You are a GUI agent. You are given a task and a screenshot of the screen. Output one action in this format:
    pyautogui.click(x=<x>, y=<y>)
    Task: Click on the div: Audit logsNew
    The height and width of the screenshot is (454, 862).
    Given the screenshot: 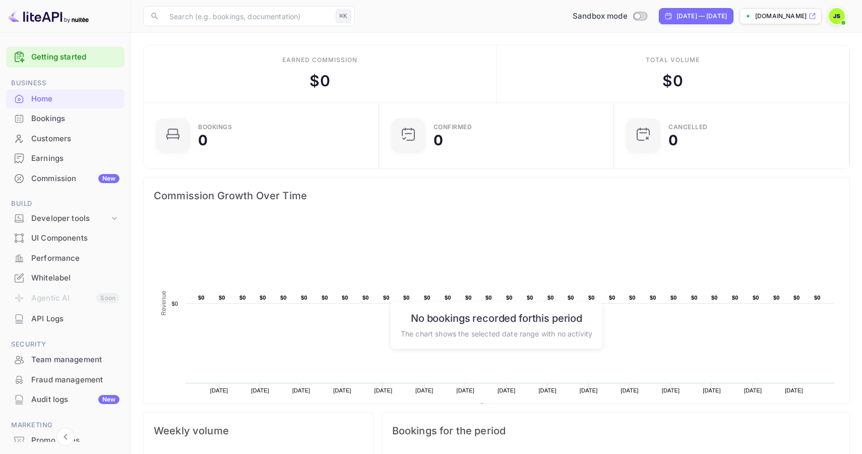 What is the action you would take?
    pyautogui.click(x=65, y=399)
    